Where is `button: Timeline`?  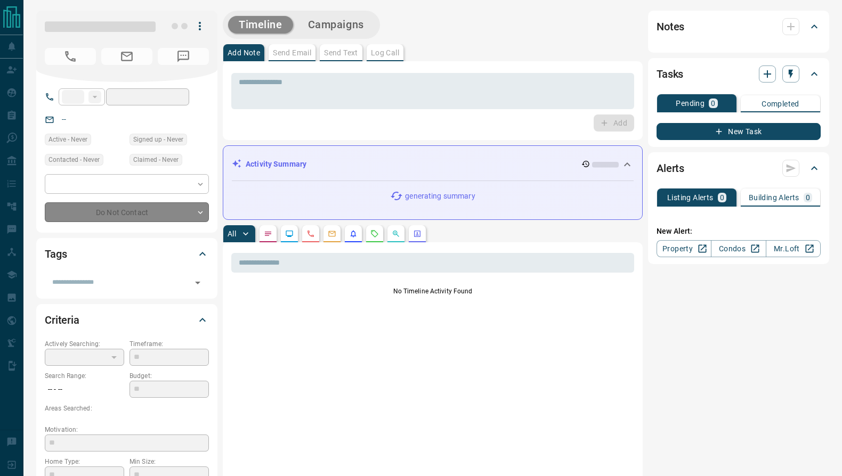 button: Timeline is located at coordinates (261, 25).